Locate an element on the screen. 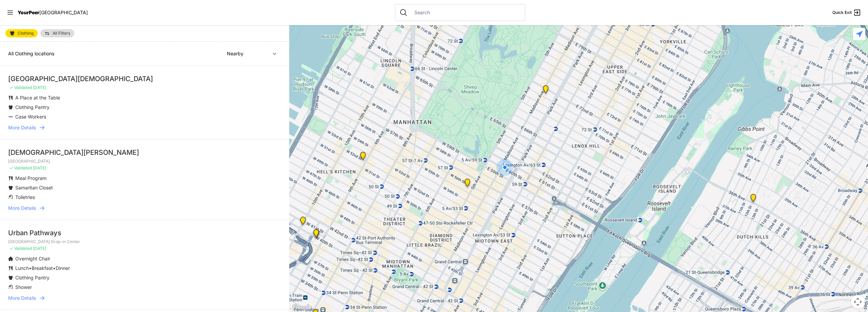 This screenshot has width=868, height=312. div: Metro Baptist Church is located at coordinates (316, 235).